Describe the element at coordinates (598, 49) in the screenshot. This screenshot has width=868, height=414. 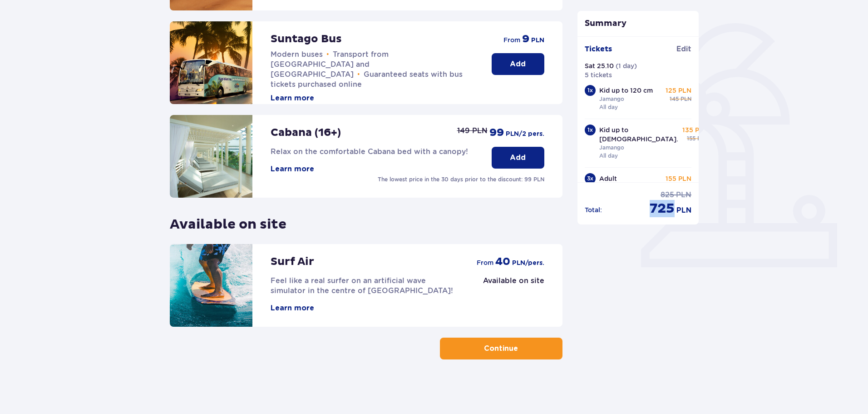
I see `p: Tickets` at that location.